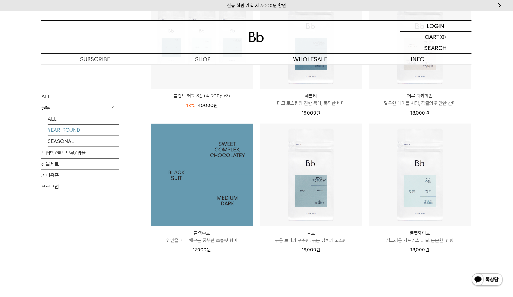 This screenshot has width=513, height=297. I want to click on a: 프로그램, so click(80, 186).